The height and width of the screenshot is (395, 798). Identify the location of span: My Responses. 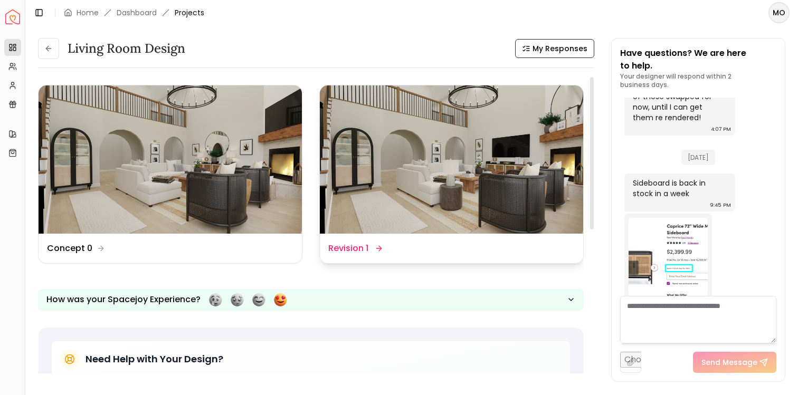
(560, 49).